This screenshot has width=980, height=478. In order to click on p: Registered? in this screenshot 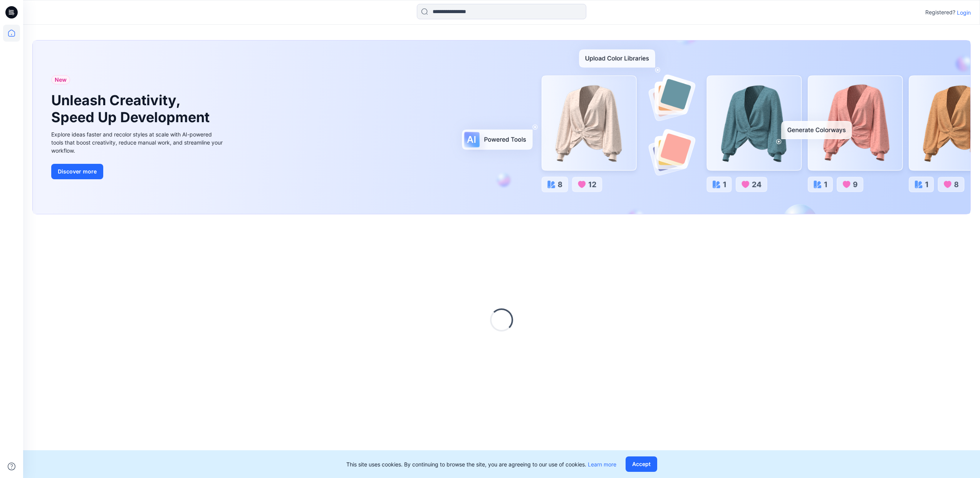, I will do `click(940, 12)`.